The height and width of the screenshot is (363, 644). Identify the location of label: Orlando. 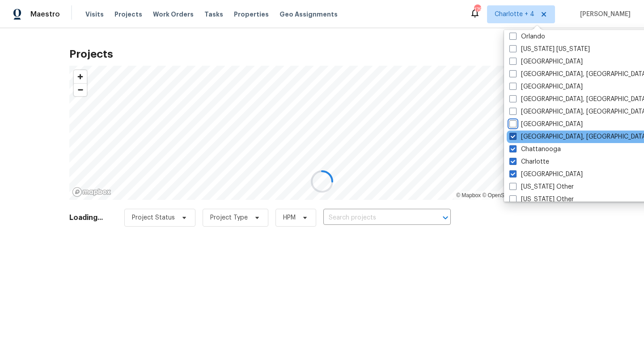
(527, 36).